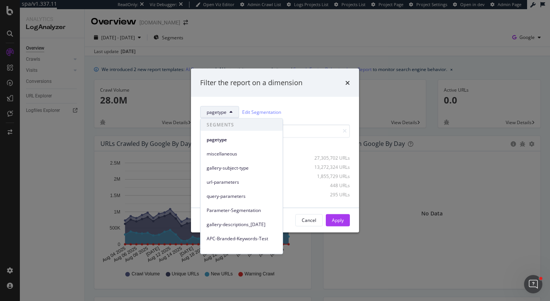 The width and height of the screenshot is (550, 301). Describe the element at coordinates (331, 158) in the screenshot. I see `div: 27,305,702 URLs` at that location.